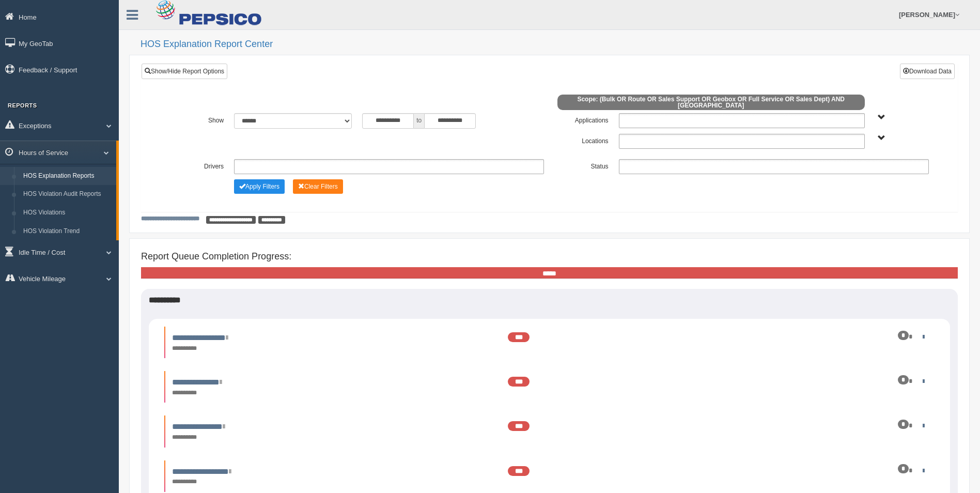  Describe the element at coordinates (581, 140) in the screenshot. I see `label: Locations` at that location.